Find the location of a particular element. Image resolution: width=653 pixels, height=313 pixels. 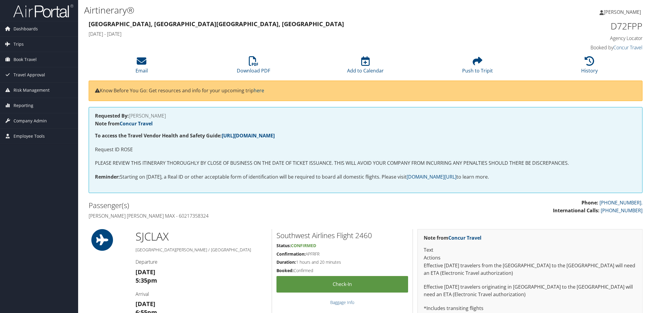

strong: Status: is located at coordinates (284, 245).